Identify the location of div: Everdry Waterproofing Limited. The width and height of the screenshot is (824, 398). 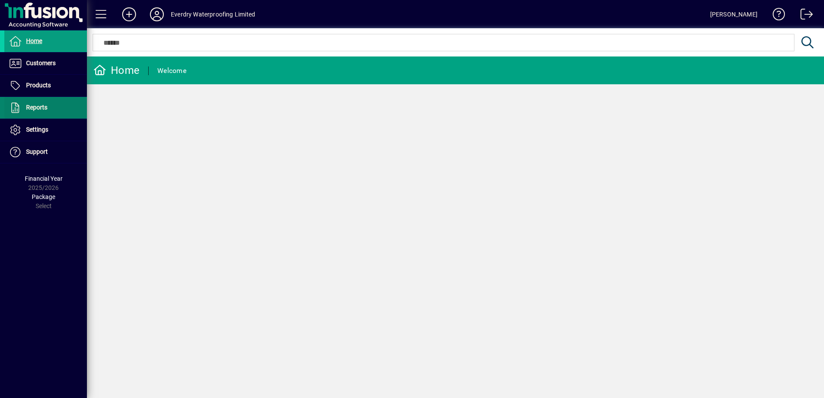
(213, 14).